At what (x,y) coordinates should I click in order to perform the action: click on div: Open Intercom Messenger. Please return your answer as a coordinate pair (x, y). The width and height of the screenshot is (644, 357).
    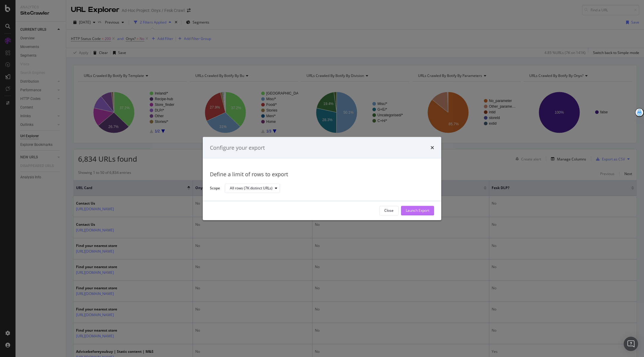
    Looking at the image, I should click on (631, 344).